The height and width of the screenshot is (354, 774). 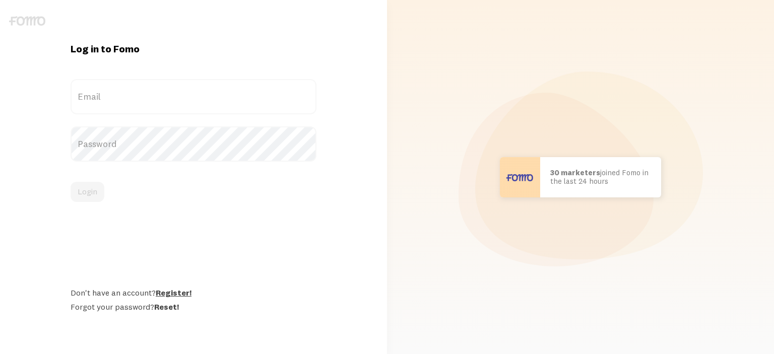 What do you see at coordinates (520, 177) in the screenshot?
I see `img: User avatar` at bounding box center [520, 177].